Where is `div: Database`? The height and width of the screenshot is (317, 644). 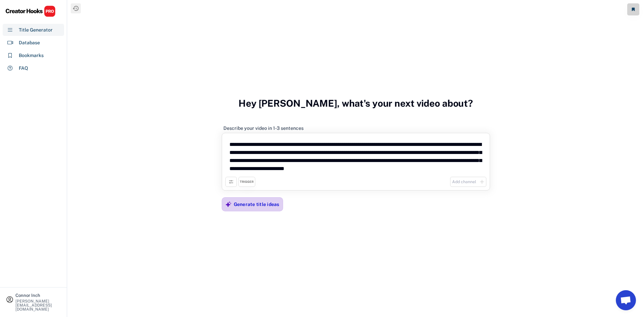
div: Database is located at coordinates (29, 43).